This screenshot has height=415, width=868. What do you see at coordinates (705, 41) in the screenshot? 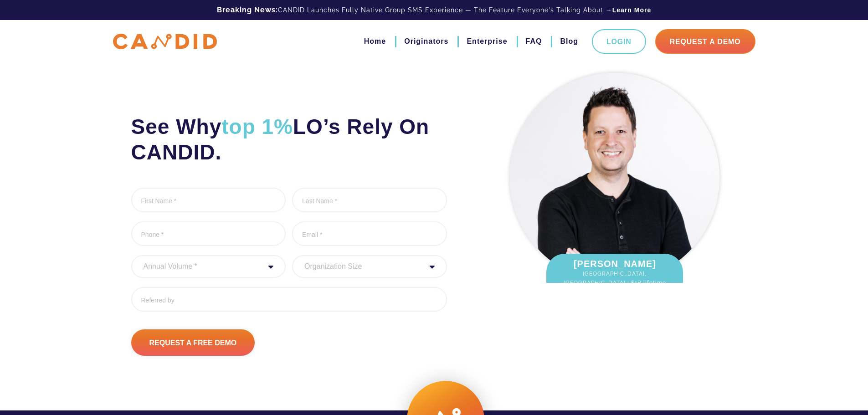
I see `a: Request A Demo` at bounding box center [705, 41].